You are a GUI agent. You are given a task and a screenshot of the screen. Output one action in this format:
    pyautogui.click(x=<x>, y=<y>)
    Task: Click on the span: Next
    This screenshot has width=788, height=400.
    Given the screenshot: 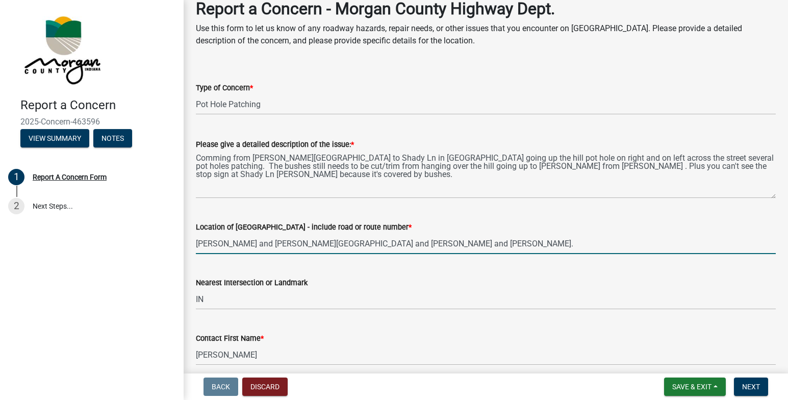 What is the action you would take?
    pyautogui.click(x=751, y=387)
    